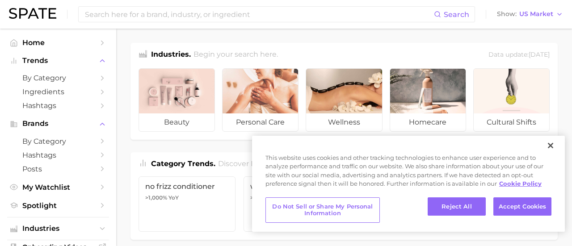  What do you see at coordinates (187, 186) in the screenshot?
I see `span: no frizz conditioner` at bounding box center [187, 186].